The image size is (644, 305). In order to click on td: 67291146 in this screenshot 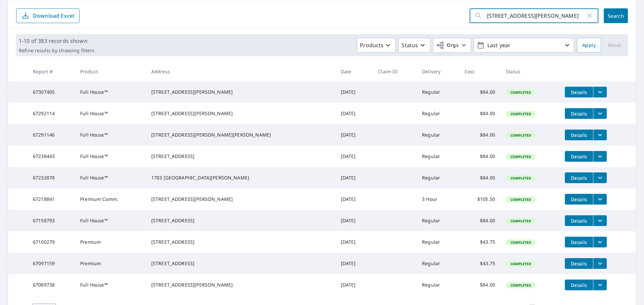, I will do `click(51, 135)`.